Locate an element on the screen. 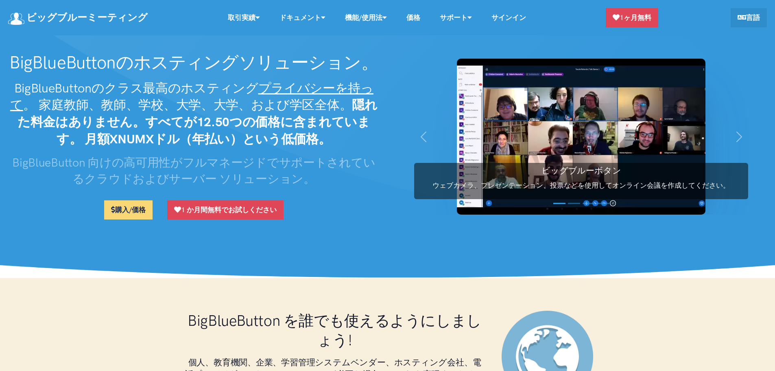  a: ビッグブルーミーティング is located at coordinates (78, 17).